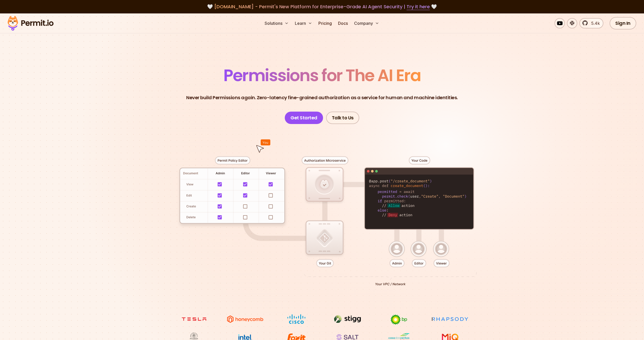 The width and height of the screenshot is (644, 340). What do you see at coordinates (418, 7) in the screenshot?
I see `a: Try it here` at bounding box center [418, 7].